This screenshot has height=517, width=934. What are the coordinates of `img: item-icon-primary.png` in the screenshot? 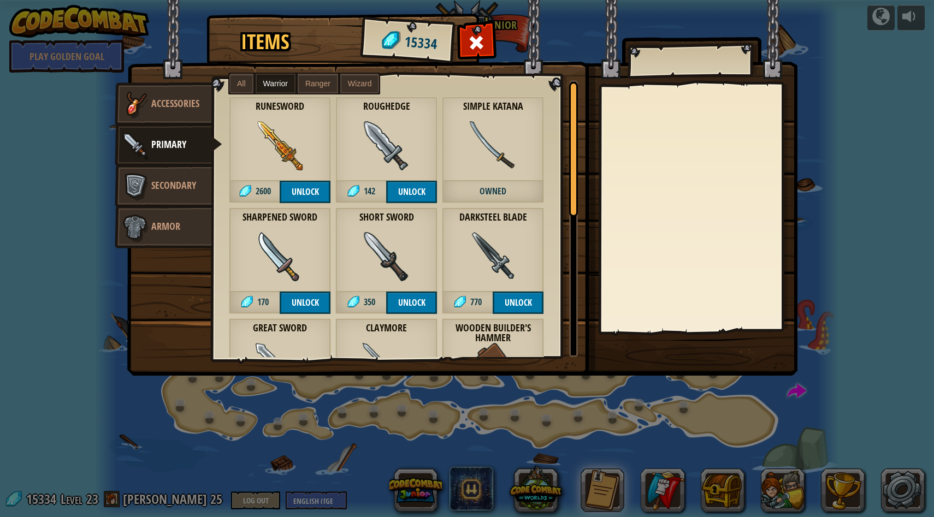 It's located at (135, 145).